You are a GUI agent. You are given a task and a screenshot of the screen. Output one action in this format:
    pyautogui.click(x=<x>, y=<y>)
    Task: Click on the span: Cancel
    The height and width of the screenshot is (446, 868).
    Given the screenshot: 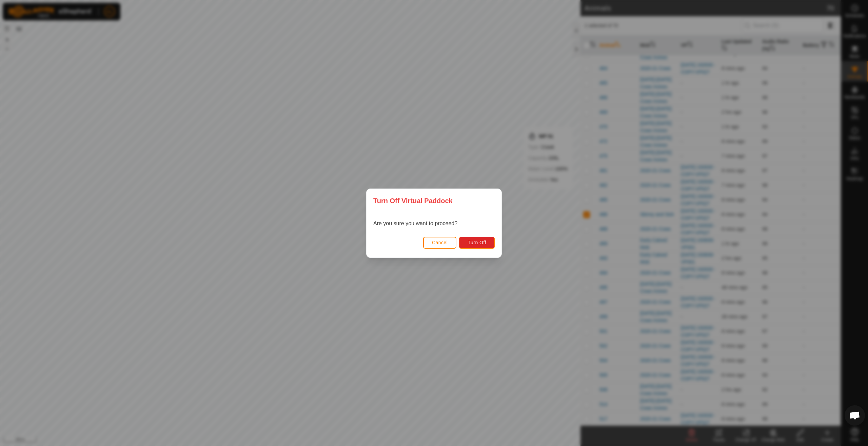 What is the action you would take?
    pyautogui.click(x=440, y=242)
    